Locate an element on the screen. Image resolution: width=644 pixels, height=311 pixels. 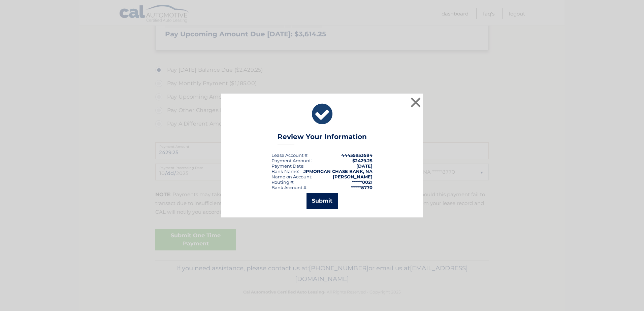
button: Submit is located at coordinates (322, 201).